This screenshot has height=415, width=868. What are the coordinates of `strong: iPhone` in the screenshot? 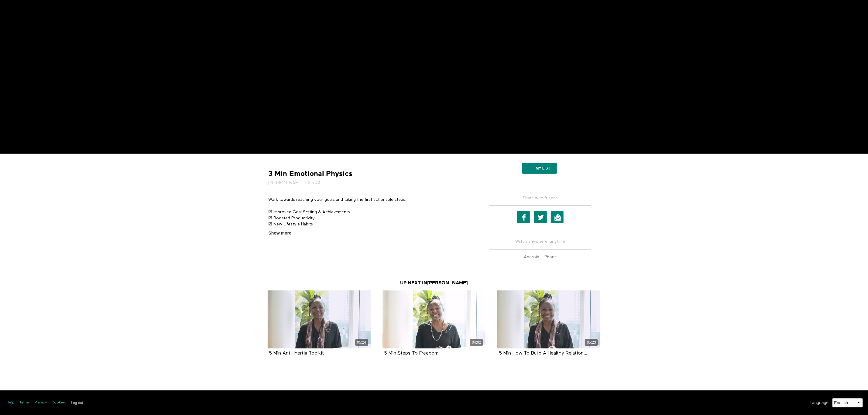 It's located at (550, 257).